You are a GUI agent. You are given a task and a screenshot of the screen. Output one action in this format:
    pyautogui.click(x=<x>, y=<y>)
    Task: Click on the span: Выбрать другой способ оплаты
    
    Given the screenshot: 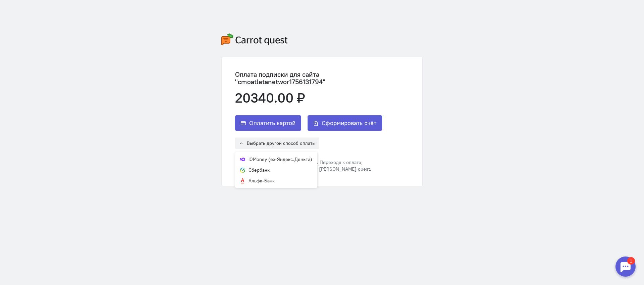 What is the action you would take?
    pyautogui.click(x=281, y=143)
    